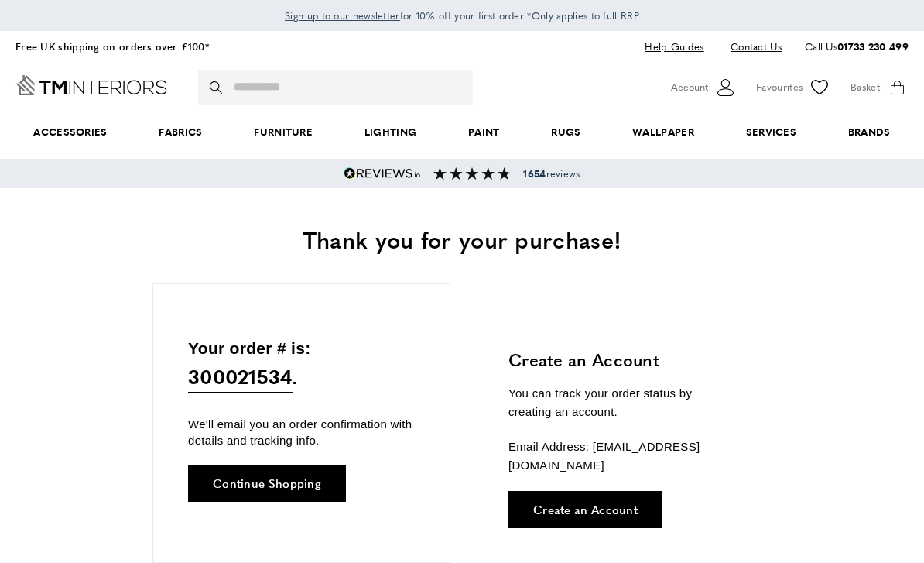  What do you see at coordinates (622, 403) in the screenshot?
I see `p: You can track your order status by creating an account.` at bounding box center [622, 403].